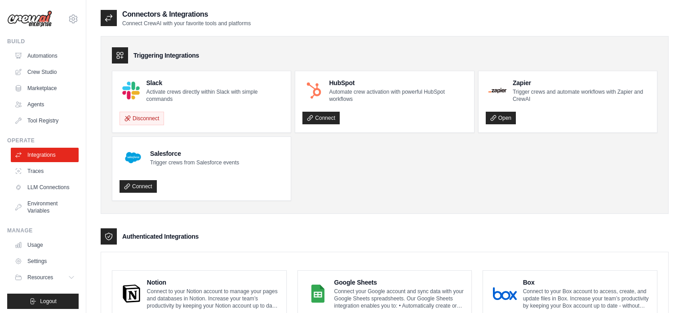 The image size is (683, 313). I want to click on p: Connect CrewAI with your favorite tools and platforms, so click(187, 23).